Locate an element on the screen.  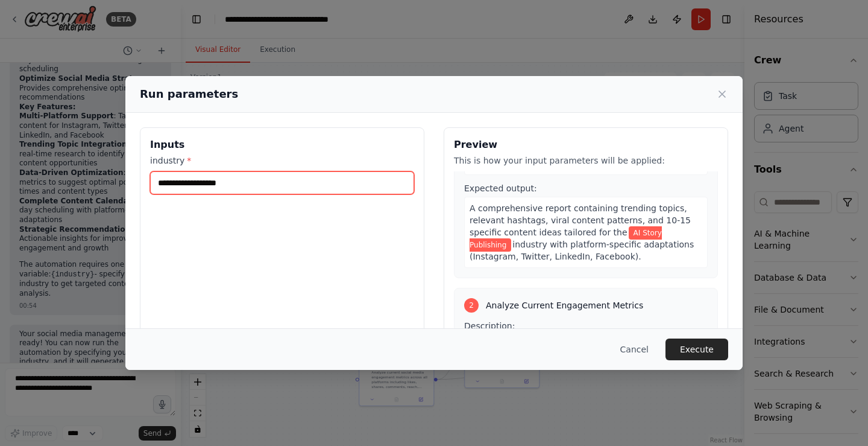
span: A comprehensive report containing trending topics, relevant hashtags, viral content patterns, and... is located at coordinates (580, 220).